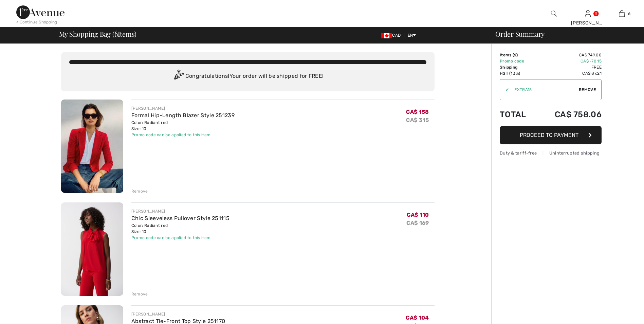 The image size is (644, 324). Describe the element at coordinates (418, 215) in the screenshot. I see `span: CA$ 110` at that location.